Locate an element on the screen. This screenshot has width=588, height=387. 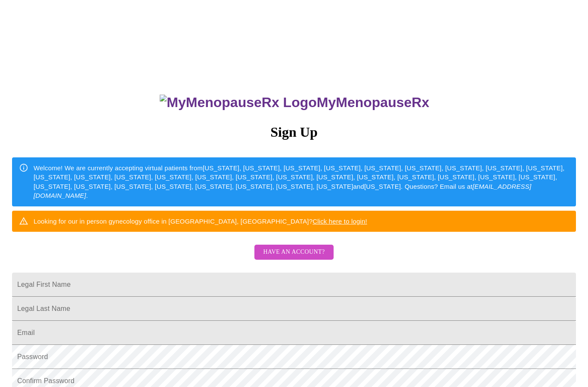
a: Click here to login! is located at coordinates (340, 221).